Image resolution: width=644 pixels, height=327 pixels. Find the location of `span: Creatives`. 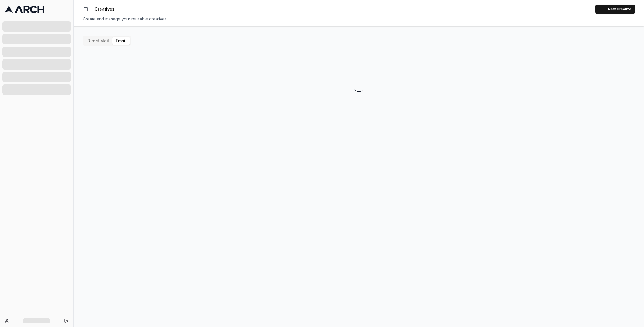

span: Creatives is located at coordinates (104, 9).